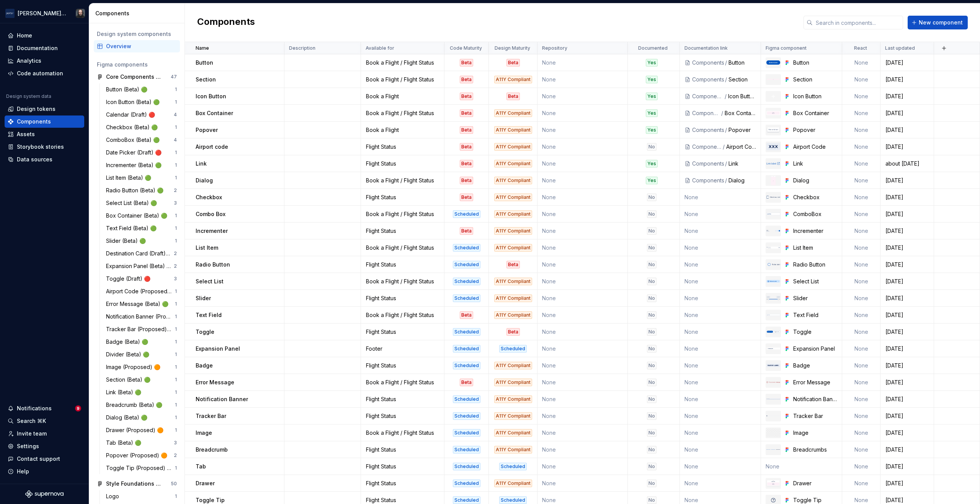  Describe the element at coordinates (26, 134) in the screenshot. I see `div: Assets` at that location.